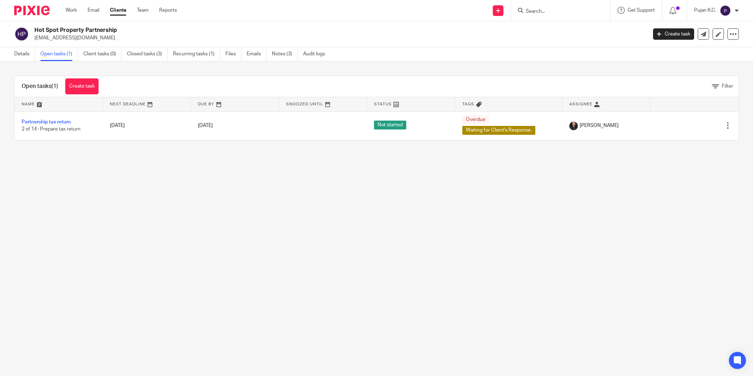 Image resolution: width=753 pixels, height=376 pixels. I want to click on a: Recurring tasks (1), so click(196, 54).